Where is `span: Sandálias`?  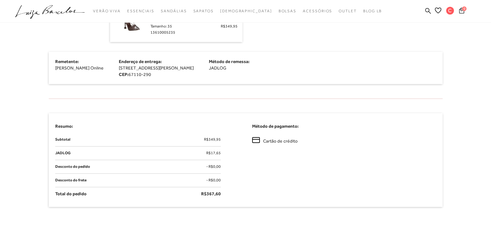 span: Sandálias is located at coordinates (174, 11).